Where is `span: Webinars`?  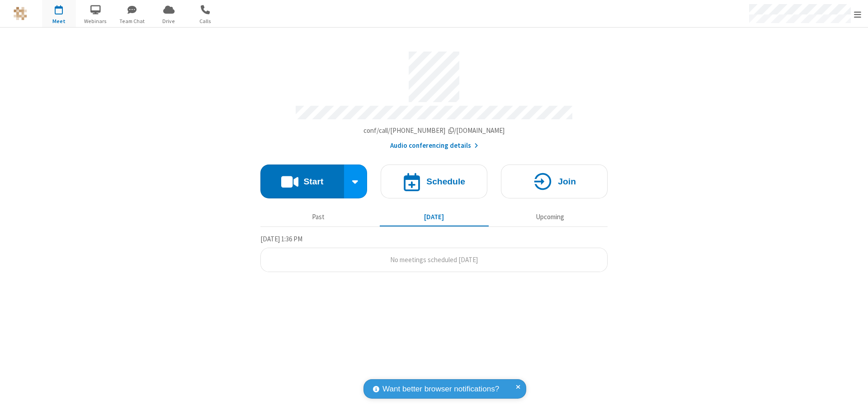
span: Webinars is located at coordinates (95, 21).